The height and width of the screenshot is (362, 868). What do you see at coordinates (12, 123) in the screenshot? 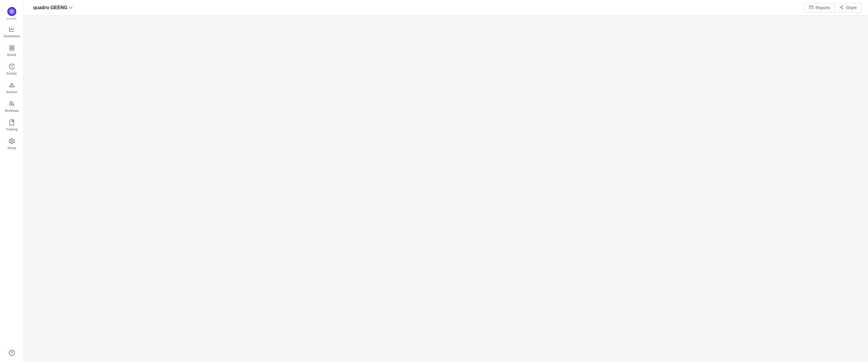
I see `i: icon: book` at bounding box center [12, 123].